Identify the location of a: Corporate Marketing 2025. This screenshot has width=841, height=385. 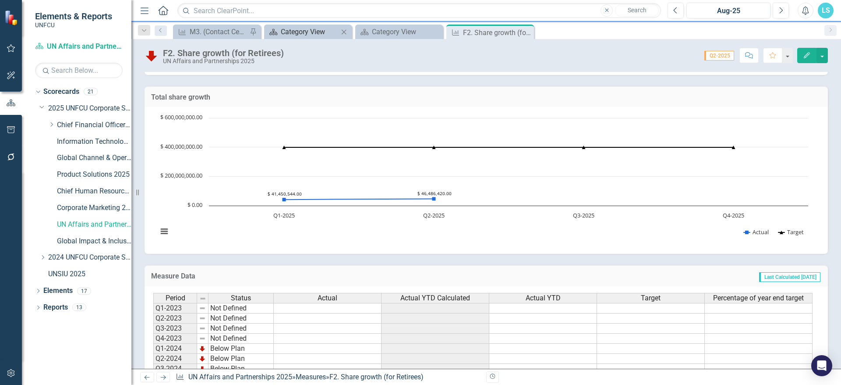
(94, 208).